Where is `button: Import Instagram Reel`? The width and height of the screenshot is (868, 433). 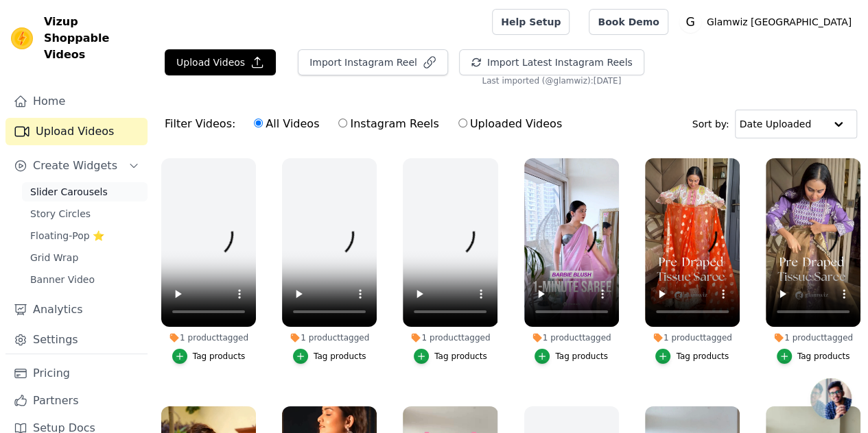 button: Import Instagram Reel is located at coordinates (373, 63).